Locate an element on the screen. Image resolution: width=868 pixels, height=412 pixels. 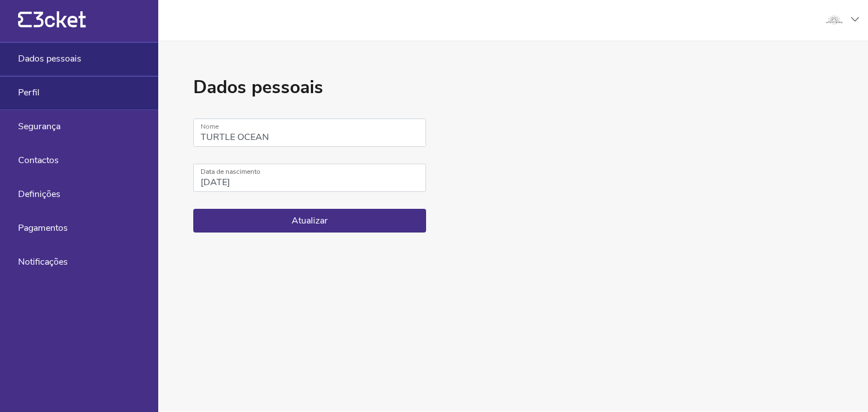
label: Data de nascimento is located at coordinates (309, 172).